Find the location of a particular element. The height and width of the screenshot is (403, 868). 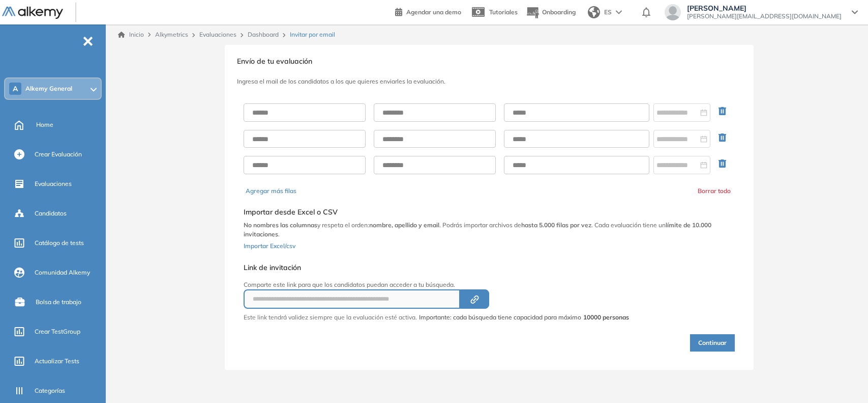

p: Este link tendrá validez siempre que la evaluación esté activa. is located at coordinates (330, 317).